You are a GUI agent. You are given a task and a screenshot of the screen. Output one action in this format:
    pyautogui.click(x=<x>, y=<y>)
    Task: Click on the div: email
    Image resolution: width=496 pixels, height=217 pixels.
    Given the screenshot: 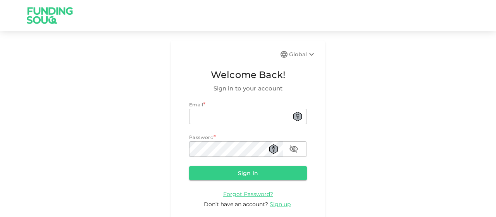 What is the action you would take?
    pyautogui.click(x=248, y=116)
    